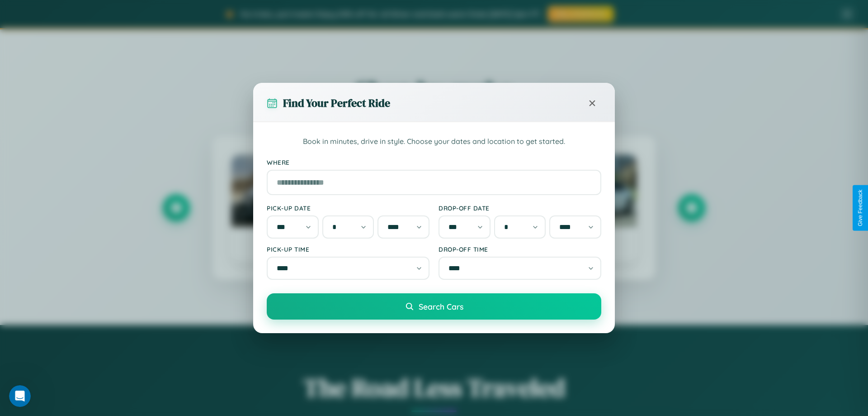  What do you see at coordinates (434, 162) in the screenshot?
I see `label: Where` at bounding box center [434, 162].